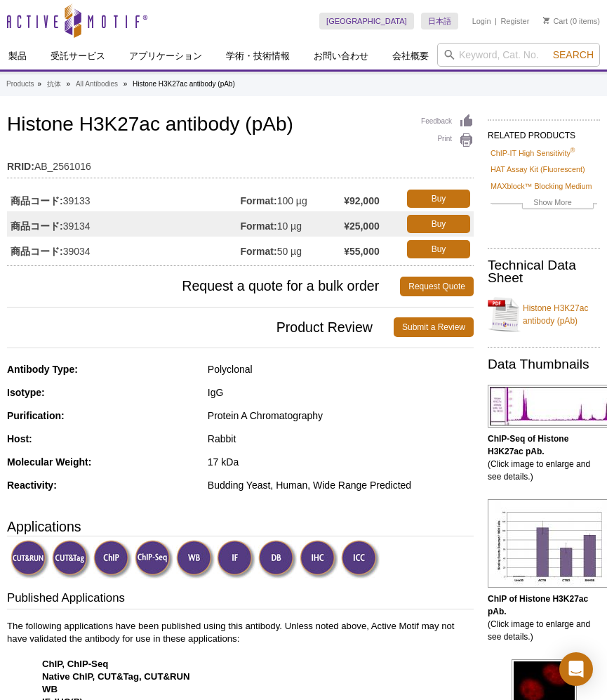 The image size is (607, 700). Describe the element at coordinates (434, 327) in the screenshot. I see `a: Submit a Review` at that location.